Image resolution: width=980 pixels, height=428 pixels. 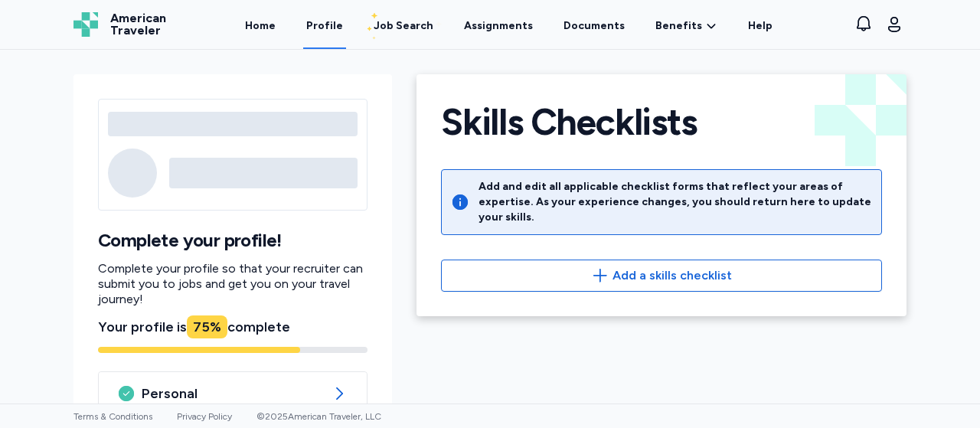 What do you see at coordinates (686, 26) in the screenshot?
I see `a: Benefits` at bounding box center [686, 26].